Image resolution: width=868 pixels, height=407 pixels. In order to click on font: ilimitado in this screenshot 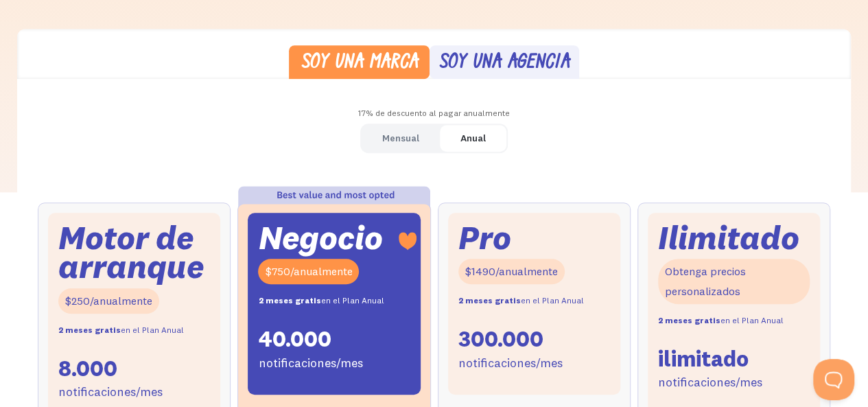, I will do `click(703, 359)`.